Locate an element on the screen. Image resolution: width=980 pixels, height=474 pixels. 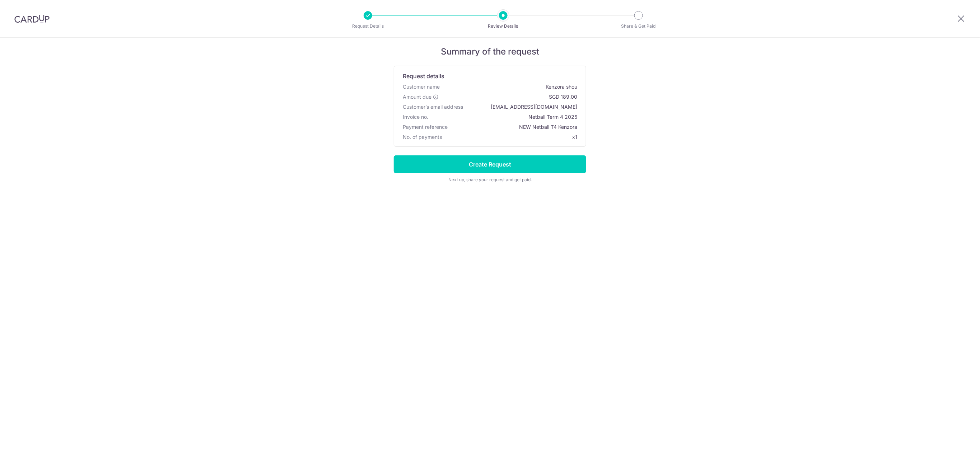
span: NEW Netball T4 Kenzora is located at coordinates (514, 127).